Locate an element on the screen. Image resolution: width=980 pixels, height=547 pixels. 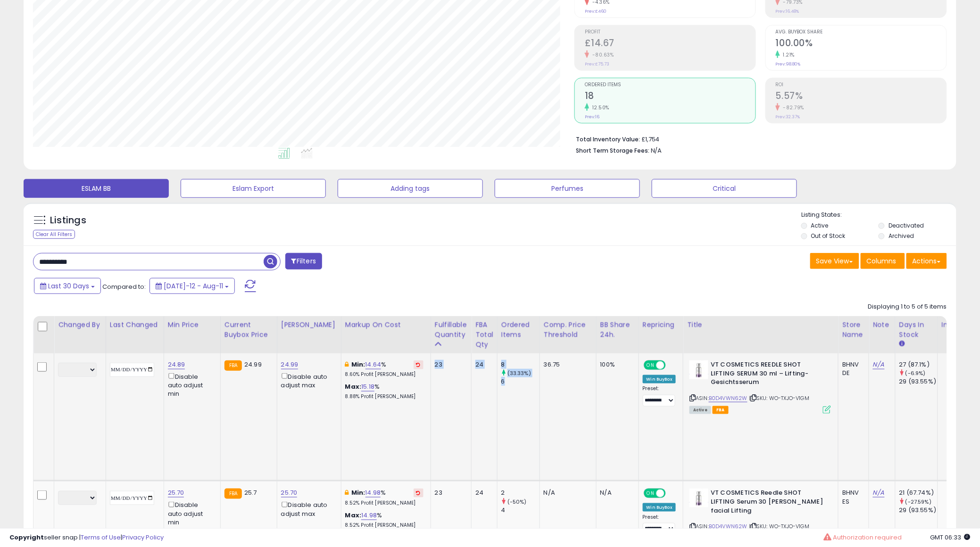
button: Columns is located at coordinates (883, 262).